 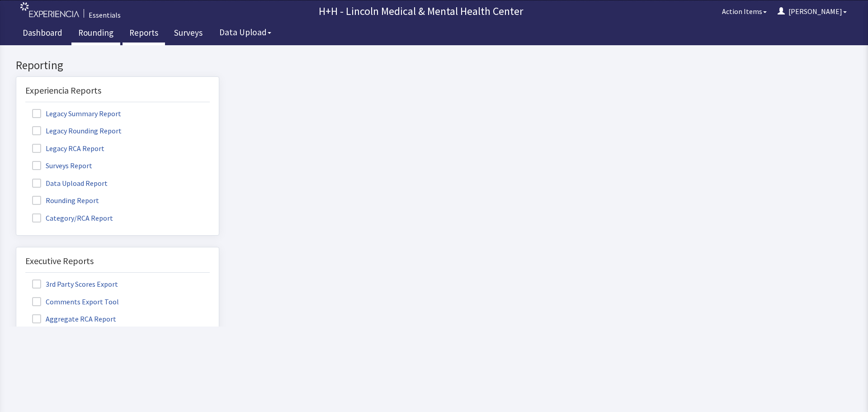 I want to click on label: Aggregate RCA Report, so click(x=75, y=273).